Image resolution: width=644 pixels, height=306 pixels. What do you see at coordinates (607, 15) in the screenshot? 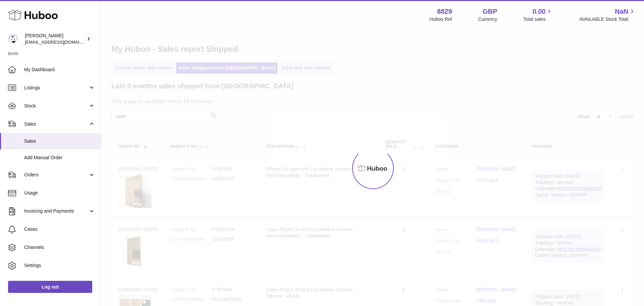
I see `a: NaN AVAILABLE Stock Total` at bounding box center [607, 15].